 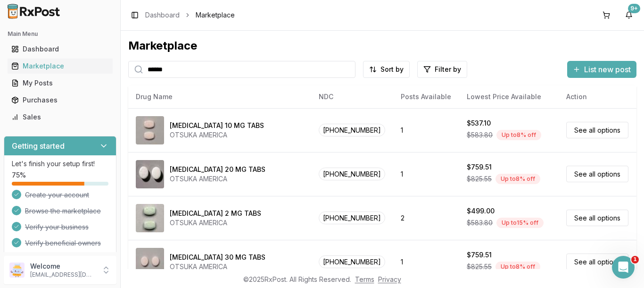 What do you see at coordinates (448, 70) in the screenshot?
I see `span: Filter by` at bounding box center [448, 70].